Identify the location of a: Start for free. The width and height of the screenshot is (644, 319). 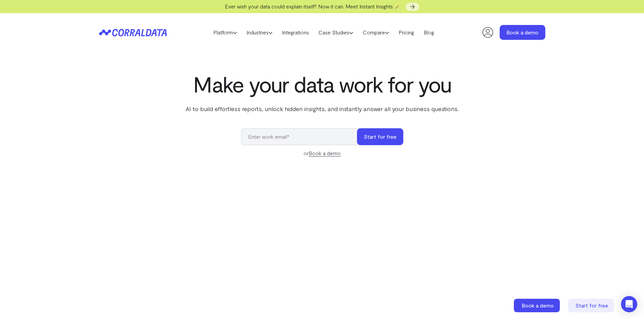
(592, 306).